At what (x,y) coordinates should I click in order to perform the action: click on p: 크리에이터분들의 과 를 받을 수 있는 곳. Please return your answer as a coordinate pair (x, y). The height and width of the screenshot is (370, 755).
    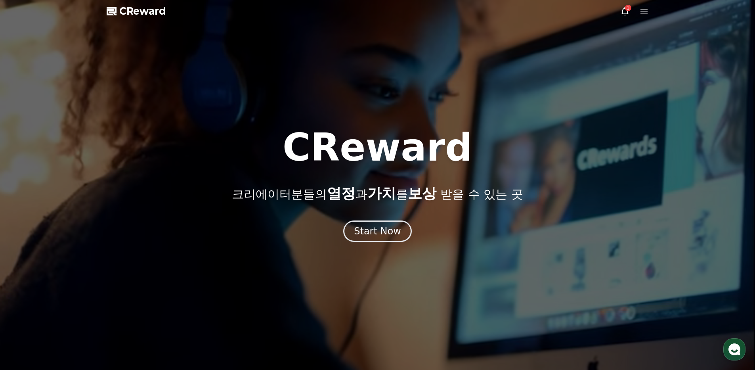
    Looking at the image, I should click on (377, 193).